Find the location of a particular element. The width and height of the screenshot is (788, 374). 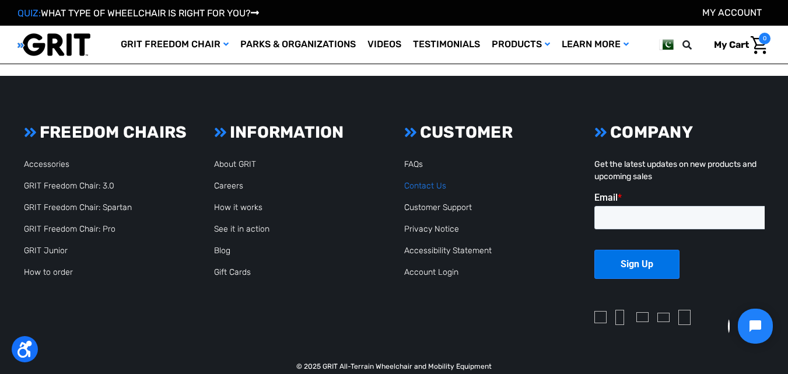

a: Privacy Notice is located at coordinates (432, 229).